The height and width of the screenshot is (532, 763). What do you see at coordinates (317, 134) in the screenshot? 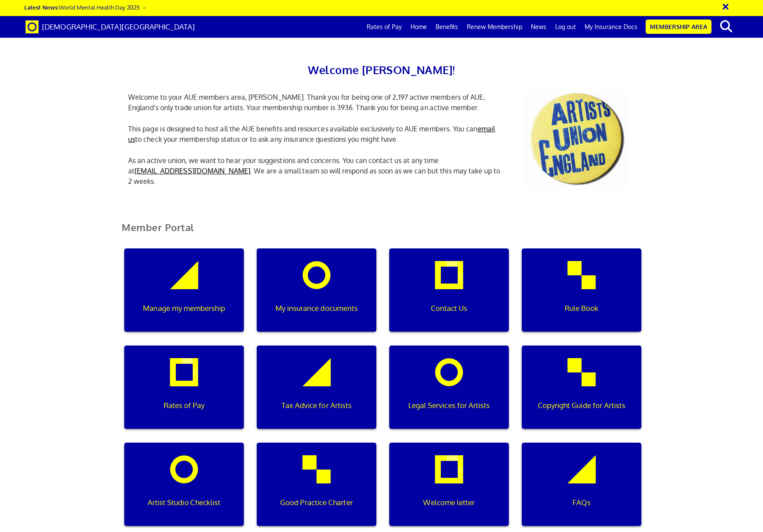
I see `p: This page is designed to host all the AUE benefits and resources available exclusively to AUE mem...` at bounding box center [317, 134].